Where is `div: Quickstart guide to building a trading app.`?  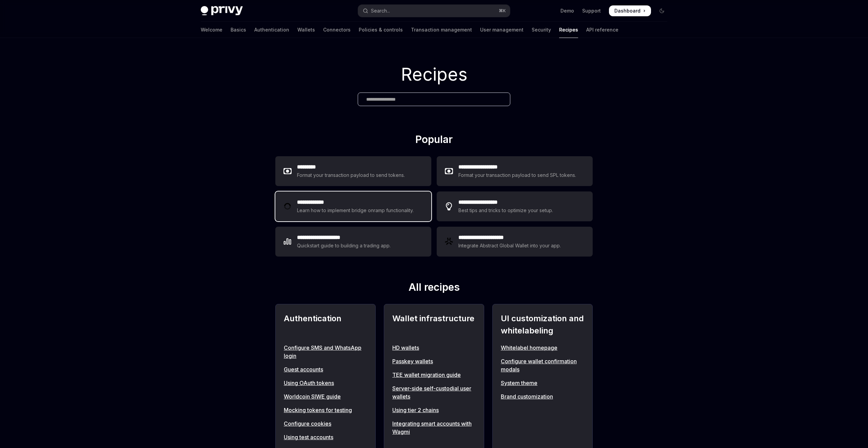
div: Quickstart guide to building a trading app. is located at coordinates (344, 246).